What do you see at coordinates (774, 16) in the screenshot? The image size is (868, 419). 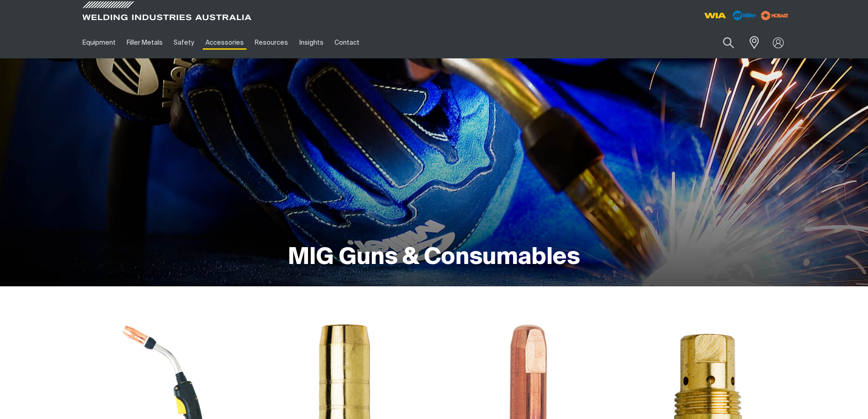 I see `img: miller` at bounding box center [774, 16].